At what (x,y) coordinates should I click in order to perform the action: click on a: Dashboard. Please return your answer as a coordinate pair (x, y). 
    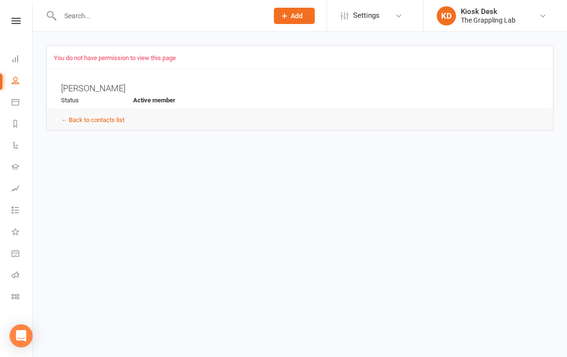
    Looking at the image, I should click on (22, 60).